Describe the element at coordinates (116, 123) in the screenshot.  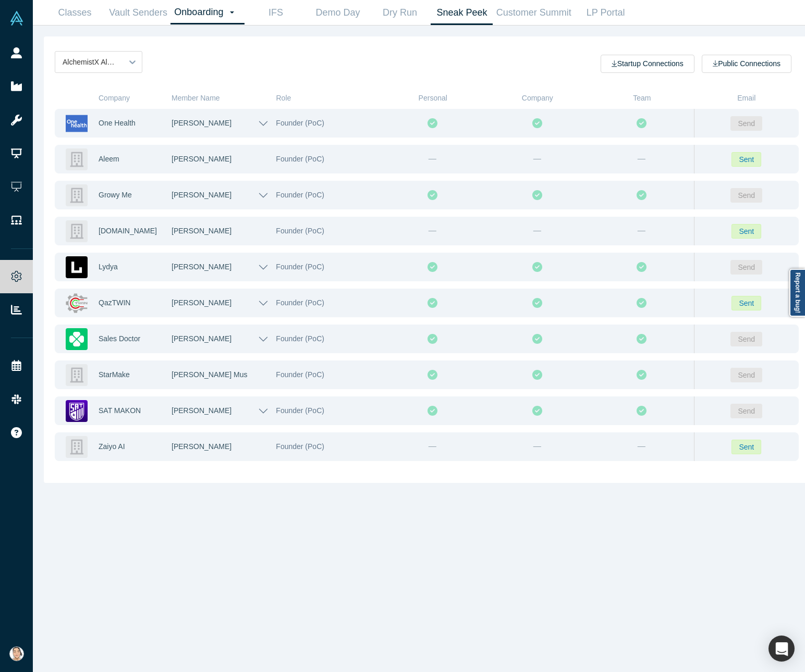
I see `a: One Health` at that location.